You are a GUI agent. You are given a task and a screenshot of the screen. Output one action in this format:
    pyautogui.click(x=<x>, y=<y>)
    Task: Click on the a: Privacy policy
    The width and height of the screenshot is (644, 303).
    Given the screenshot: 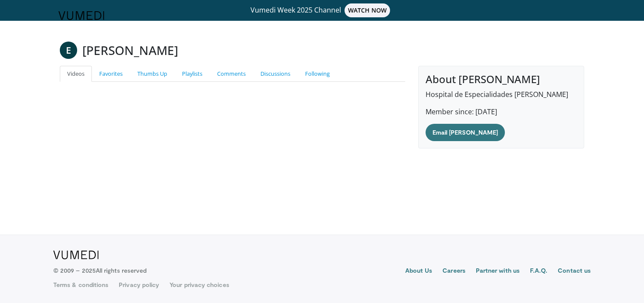 What is the action you would take?
    pyautogui.click(x=139, y=285)
    